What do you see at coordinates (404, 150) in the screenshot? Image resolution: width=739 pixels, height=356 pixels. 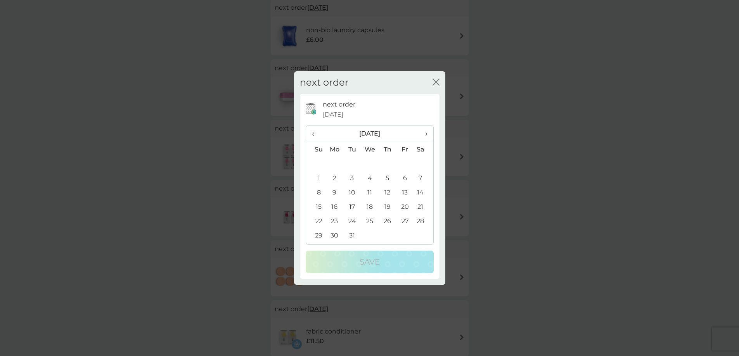 I see `th: Fr` at bounding box center [404, 150].